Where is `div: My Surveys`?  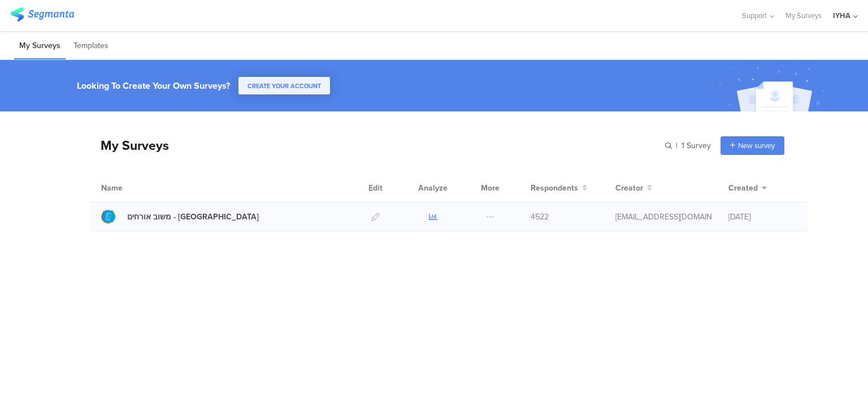
div: My Surveys is located at coordinates (129, 145).